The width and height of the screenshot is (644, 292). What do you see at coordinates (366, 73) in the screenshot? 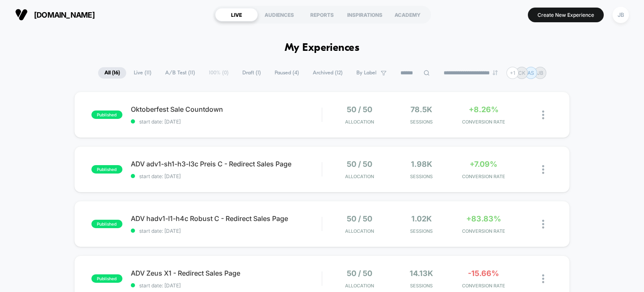
I see `span: By Label` at bounding box center [366, 73].